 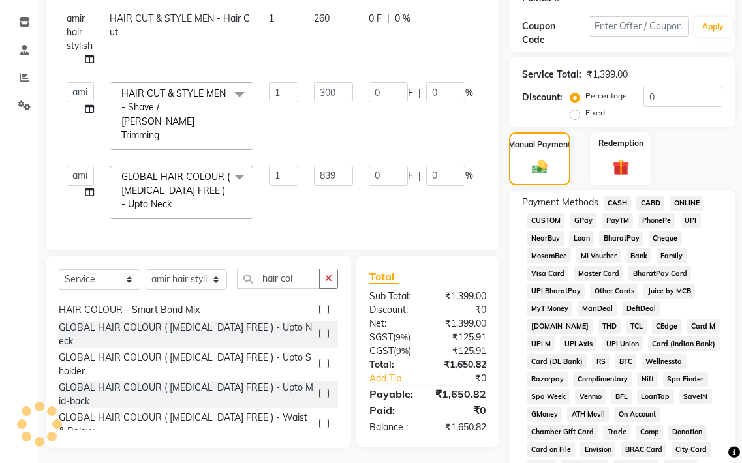 What do you see at coordinates (640, 309) in the screenshot?
I see `span: DefiDeal` at bounding box center [640, 309].